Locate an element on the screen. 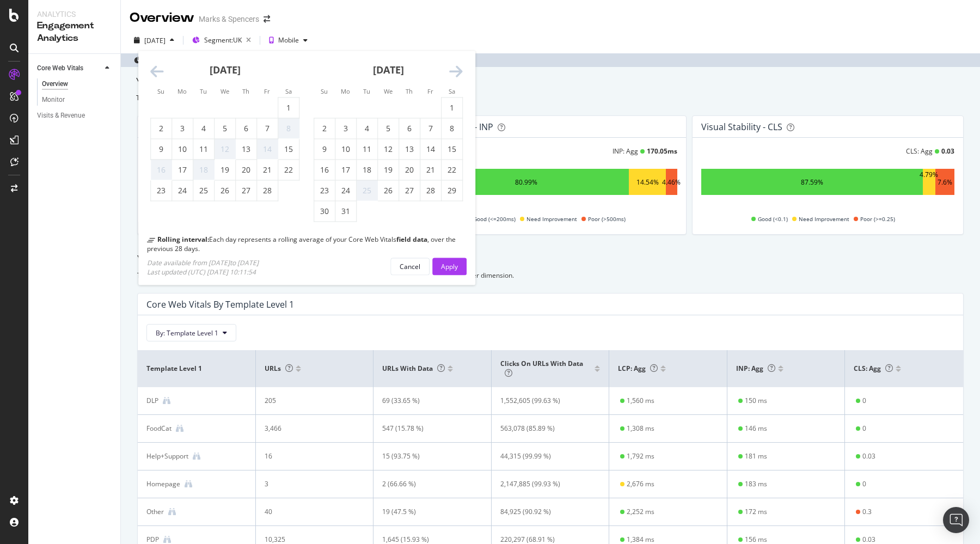 This screenshot has width=980, height=544. div: 12 is located at coordinates (389, 150).